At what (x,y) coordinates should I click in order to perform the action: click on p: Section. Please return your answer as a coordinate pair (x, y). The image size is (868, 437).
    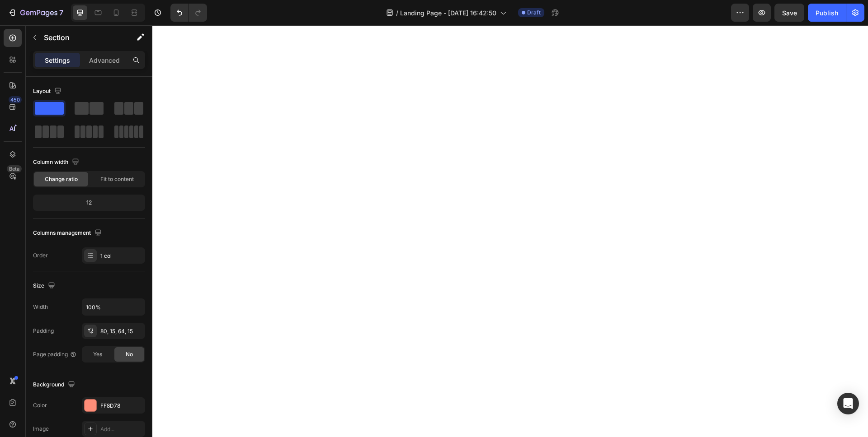
    Looking at the image, I should click on (81, 37).